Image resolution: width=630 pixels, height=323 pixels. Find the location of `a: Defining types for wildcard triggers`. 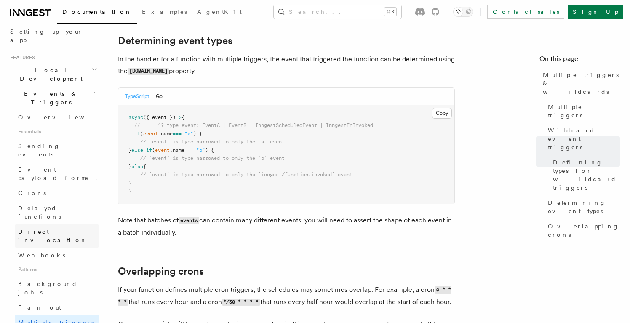

a: Defining types for wildcard triggers is located at coordinates (584, 175).